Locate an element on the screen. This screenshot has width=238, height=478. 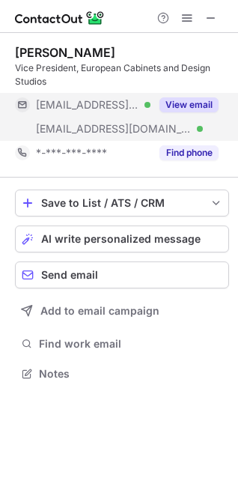
button: save-profile-one-click is located at coordinates (122, 203).